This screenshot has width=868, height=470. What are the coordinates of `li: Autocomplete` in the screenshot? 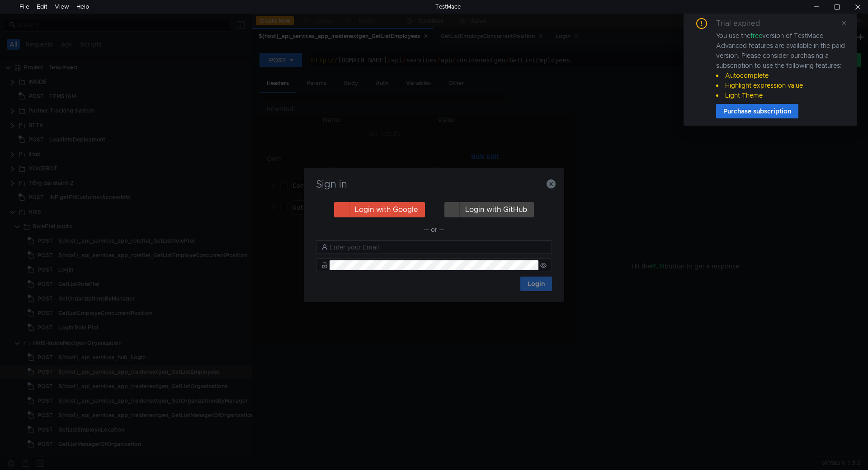 It's located at (781, 75).